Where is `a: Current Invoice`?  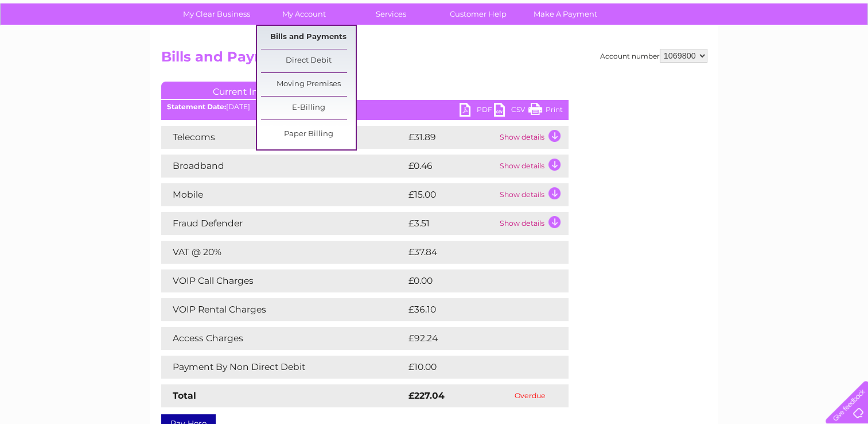
a: Current Invoice is located at coordinates (247, 90).